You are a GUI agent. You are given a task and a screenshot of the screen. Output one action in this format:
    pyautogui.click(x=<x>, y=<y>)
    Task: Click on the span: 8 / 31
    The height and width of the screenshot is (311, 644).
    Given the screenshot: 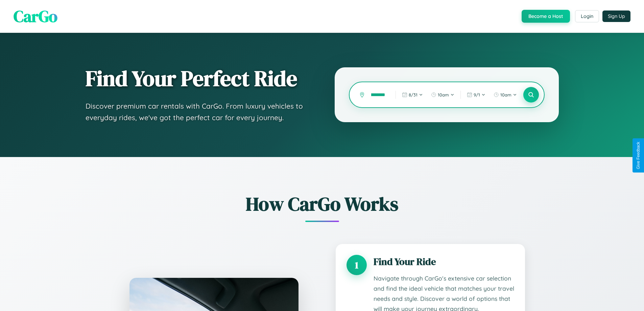 What is the action you would take?
    pyautogui.click(x=413, y=95)
    